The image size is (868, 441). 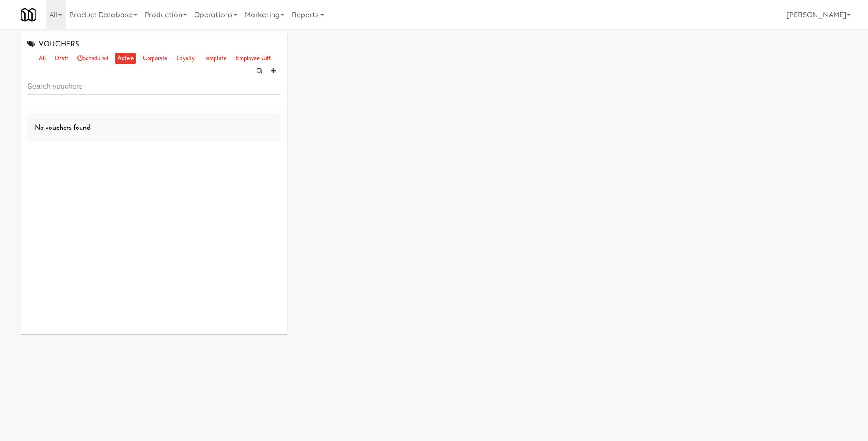 I want to click on a: employee gift, so click(x=254, y=59).